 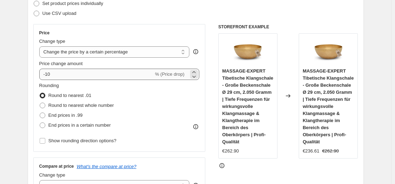 I want to click on h3: Price, so click(x=44, y=33).